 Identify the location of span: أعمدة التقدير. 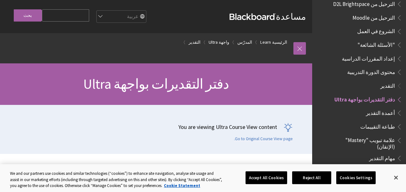
(380, 112).